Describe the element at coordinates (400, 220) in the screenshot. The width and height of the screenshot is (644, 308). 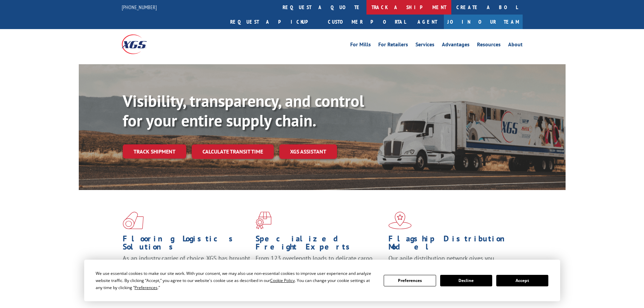
I see `img: xgs-icon-flagship-distribution-model-red` at that location.